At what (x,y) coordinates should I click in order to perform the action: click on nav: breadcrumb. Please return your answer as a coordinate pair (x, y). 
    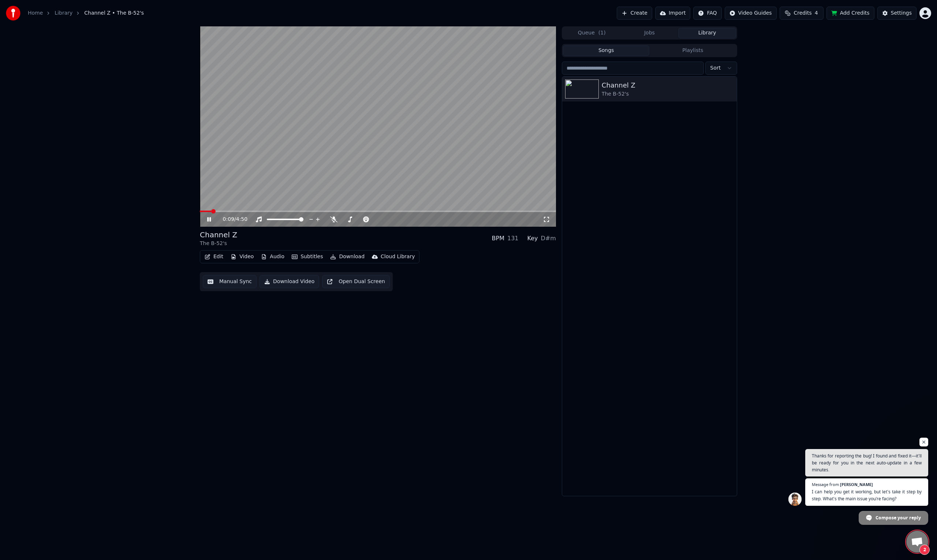
    Looking at the image, I should click on (86, 13).